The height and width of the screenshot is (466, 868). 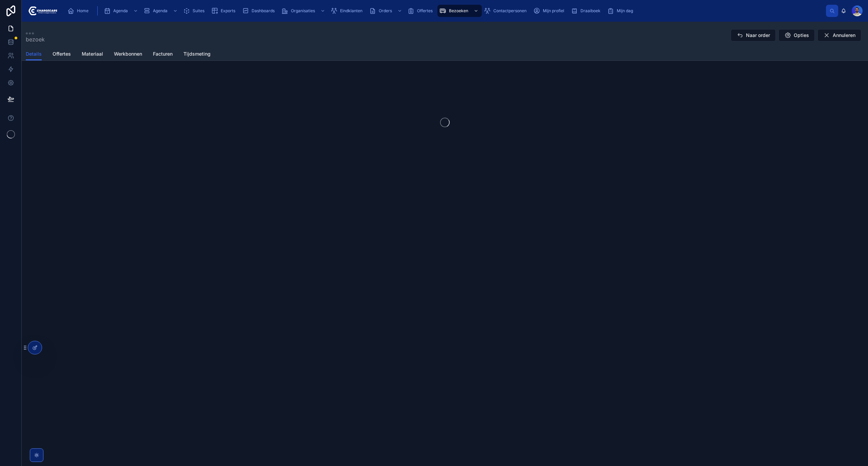 What do you see at coordinates (796, 35) in the screenshot?
I see `button: Opties` at bounding box center [796, 35].